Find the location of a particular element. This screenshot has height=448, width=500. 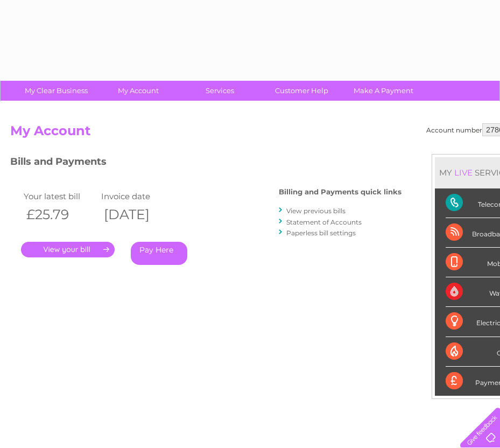

td: Invoice date is located at coordinates (137, 196).